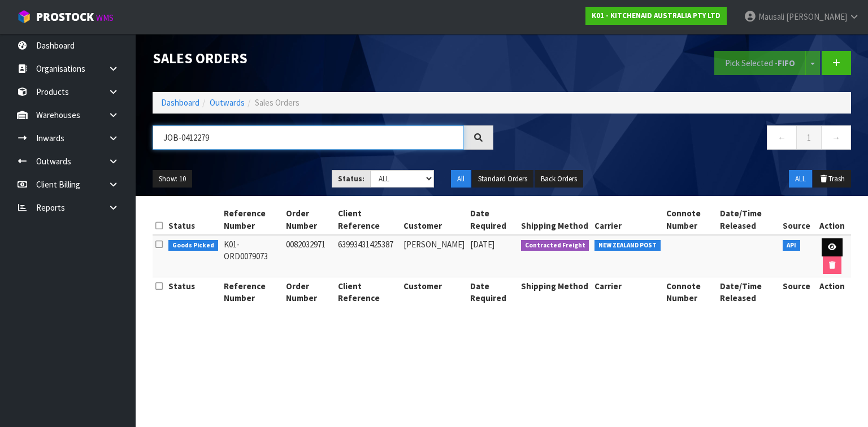  What do you see at coordinates (786, 63) in the screenshot?
I see `strong: FIFO` at bounding box center [786, 63].